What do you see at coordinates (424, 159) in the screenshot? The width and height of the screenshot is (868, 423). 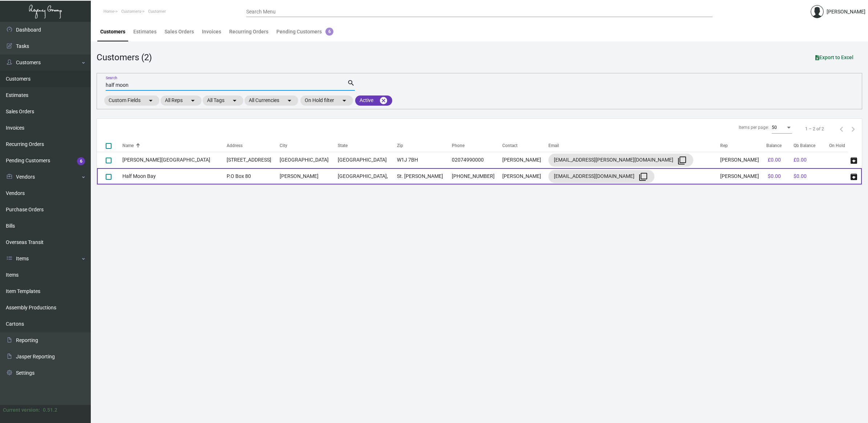 I see `td: W1J 7BH` at bounding box center [424, 159].